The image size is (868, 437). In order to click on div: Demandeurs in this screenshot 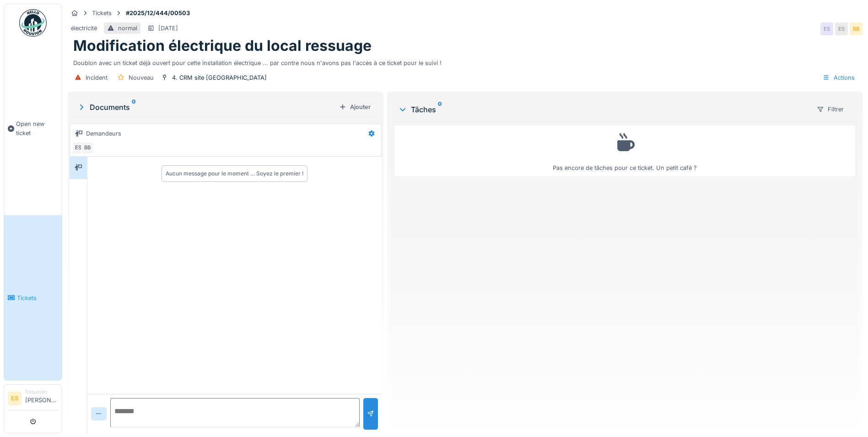, I will do `click(103, 133)`.